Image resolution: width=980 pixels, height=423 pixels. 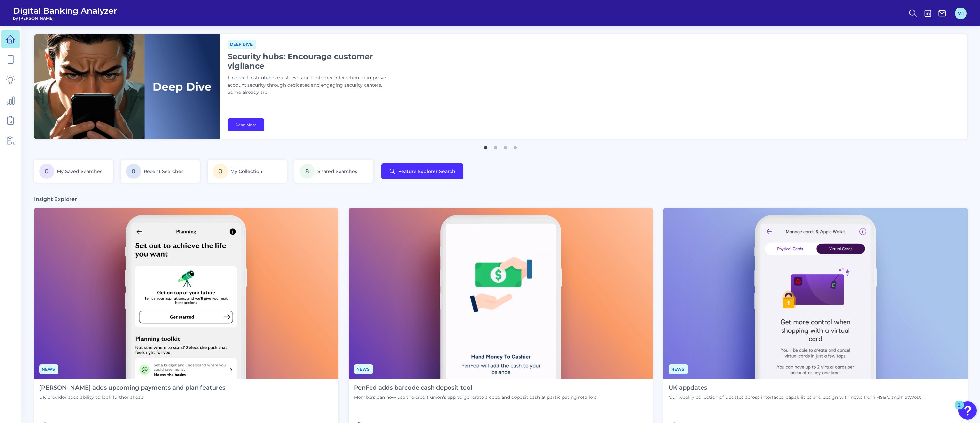 I want to click on span: Digital Banking Analyzer, so click(x=65, y=10).